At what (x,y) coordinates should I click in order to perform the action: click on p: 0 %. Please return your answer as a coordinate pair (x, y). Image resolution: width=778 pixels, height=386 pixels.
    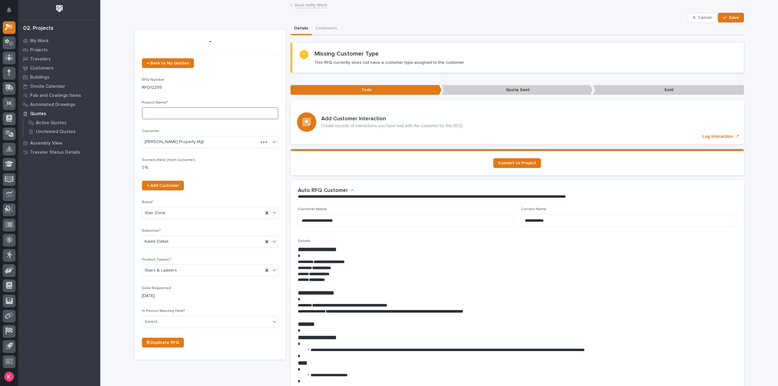
    Looking at the image, I should click on (210, 168).